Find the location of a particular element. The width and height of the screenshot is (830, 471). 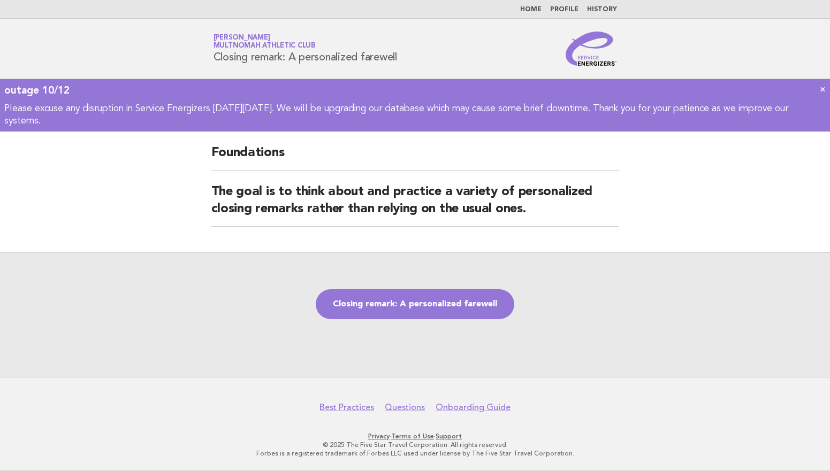

a: History is located at coordinates (602, 10).